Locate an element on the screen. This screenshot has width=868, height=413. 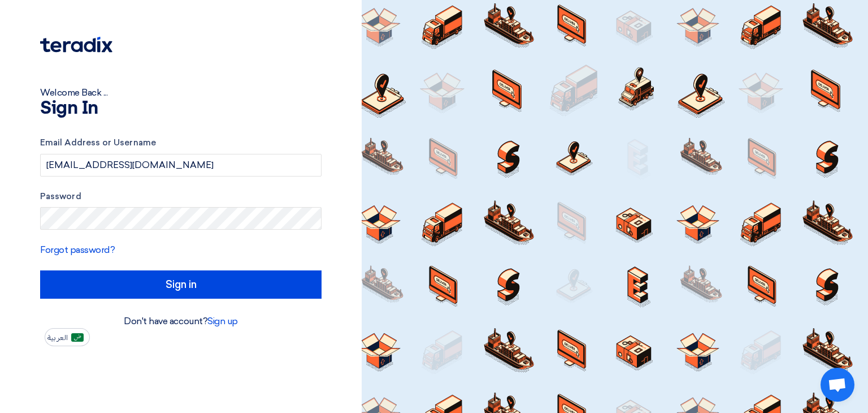
label: Password is located at coordinates (181, 196).